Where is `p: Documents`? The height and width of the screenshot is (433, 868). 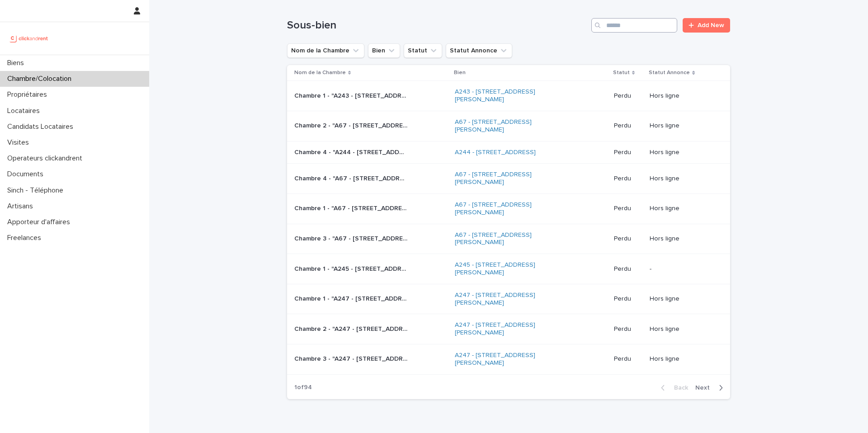
p: Documents is located at coordinates (27, 174).